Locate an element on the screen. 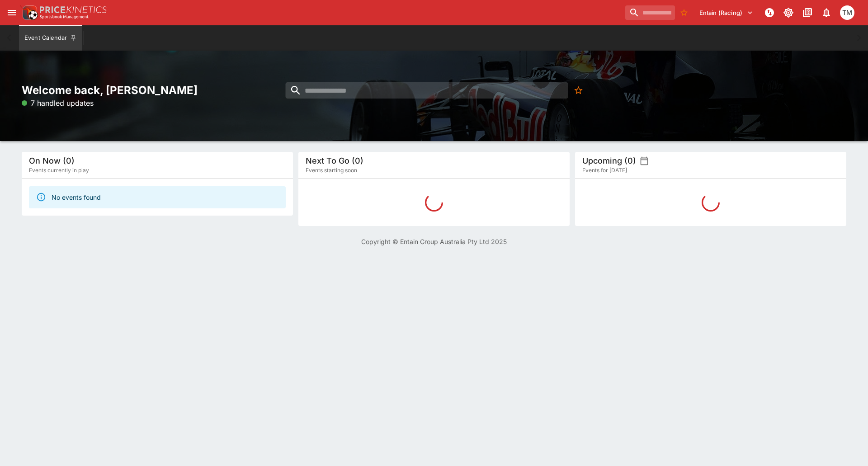 The width and height of the screenshot is (868, 466). span: Events currently in play is located at coordinates (59, 170).